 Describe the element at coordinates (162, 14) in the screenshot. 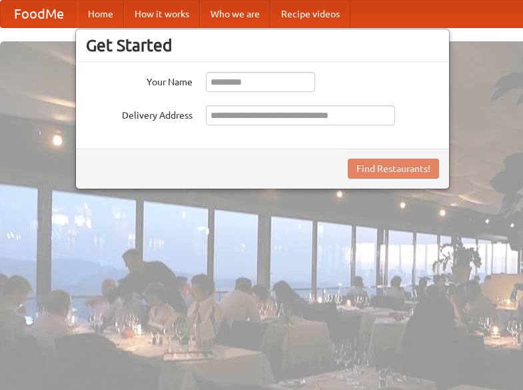

I see `a: How it works` at that location.